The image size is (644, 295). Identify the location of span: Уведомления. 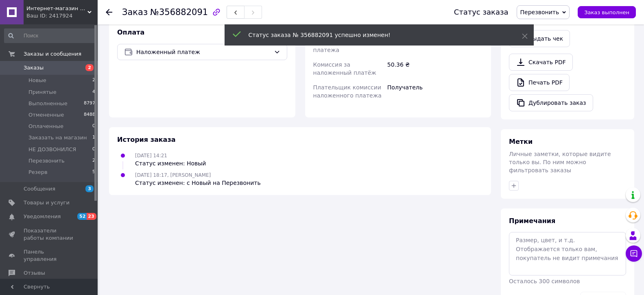
(42, 217).